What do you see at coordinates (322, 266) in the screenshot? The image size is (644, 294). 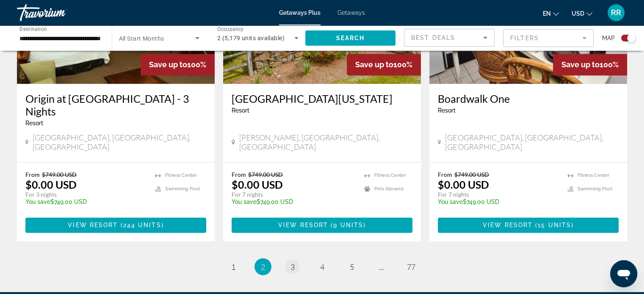 I see `span: 4` at bounding box center [322, 266].